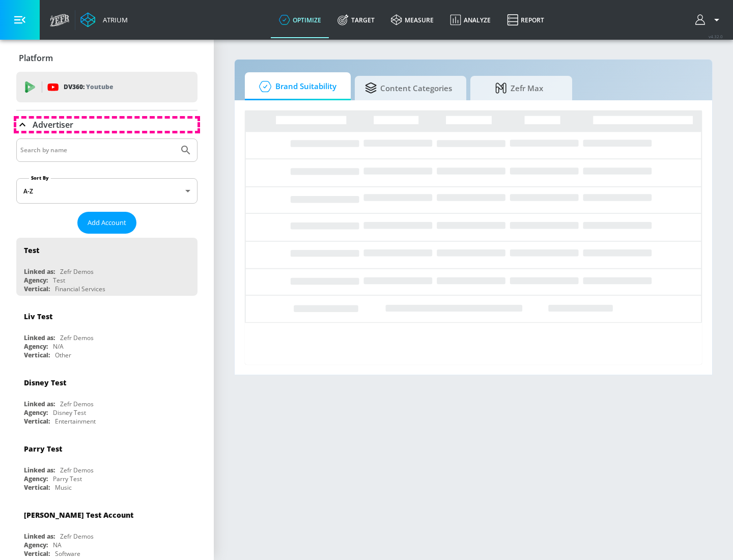 The height and width of the screenshot is (560, 733). What do you see at coordinates (80, 288) in the screenshot?
I see `div: Financial Services` at bounding box center [80, 288].